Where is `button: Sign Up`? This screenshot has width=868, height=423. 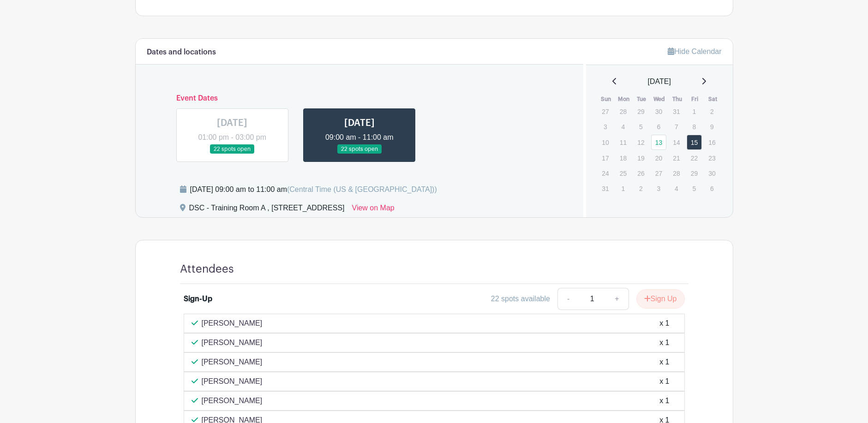
button: Sign Up is located at coordinates (661, 299).